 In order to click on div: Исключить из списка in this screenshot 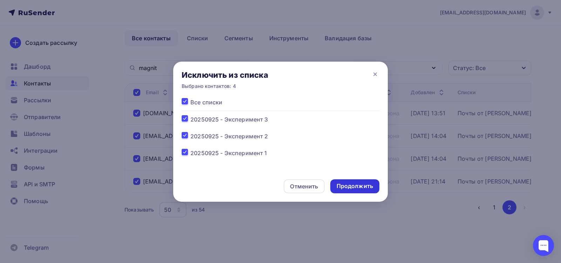, I will do `click(225, 75)`.